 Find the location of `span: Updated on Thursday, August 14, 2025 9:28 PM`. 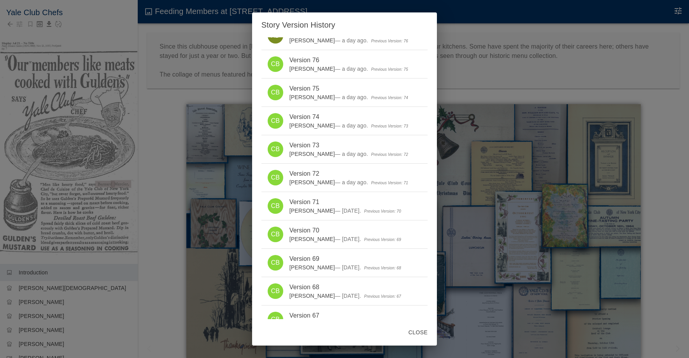

span: Updated on Thursday, August 14, 2025 9:28 PM is located at coordinates (348, 268).